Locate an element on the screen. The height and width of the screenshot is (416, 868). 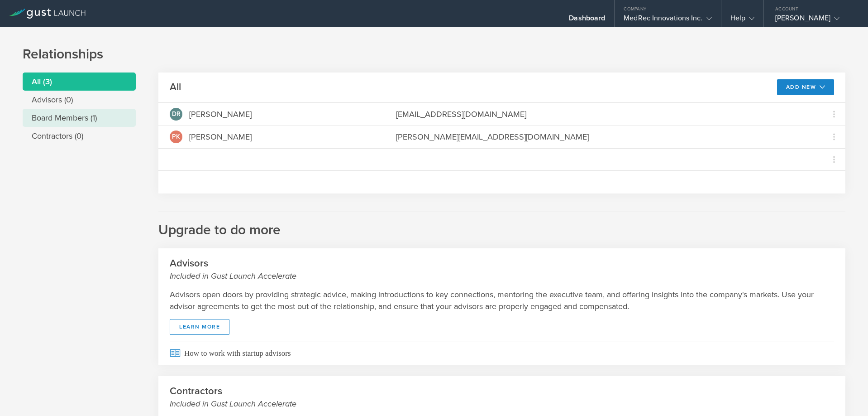
h2: All is located at coordinates (175, 87).